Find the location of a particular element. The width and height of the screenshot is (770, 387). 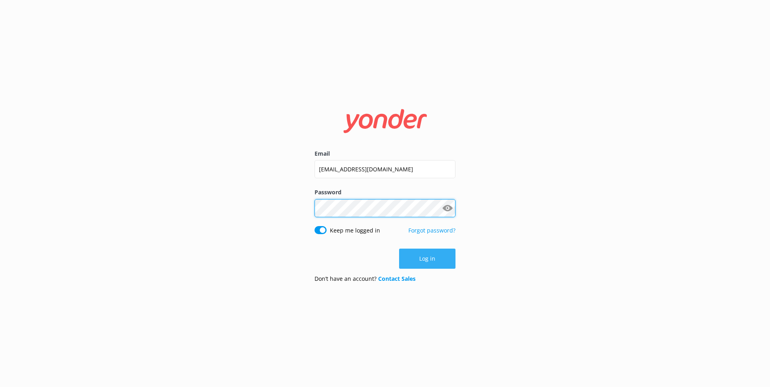

a: Contact Sales is located at coordinates (397, 279).